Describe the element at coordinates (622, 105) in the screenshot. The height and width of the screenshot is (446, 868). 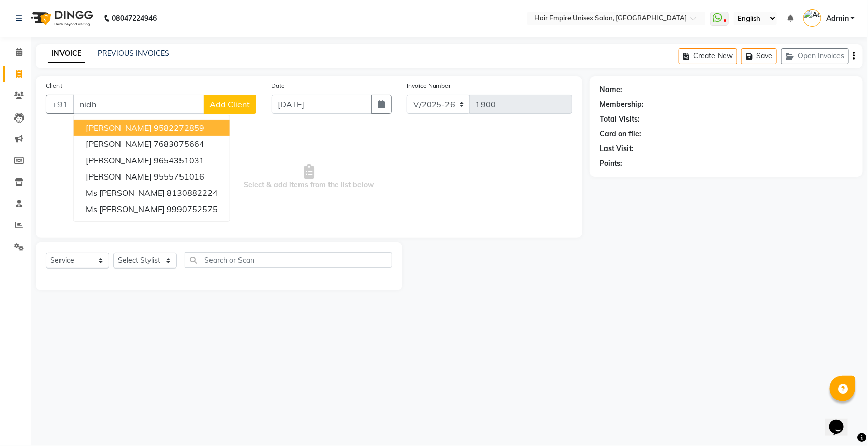
I see `div: Membership:` at that location.